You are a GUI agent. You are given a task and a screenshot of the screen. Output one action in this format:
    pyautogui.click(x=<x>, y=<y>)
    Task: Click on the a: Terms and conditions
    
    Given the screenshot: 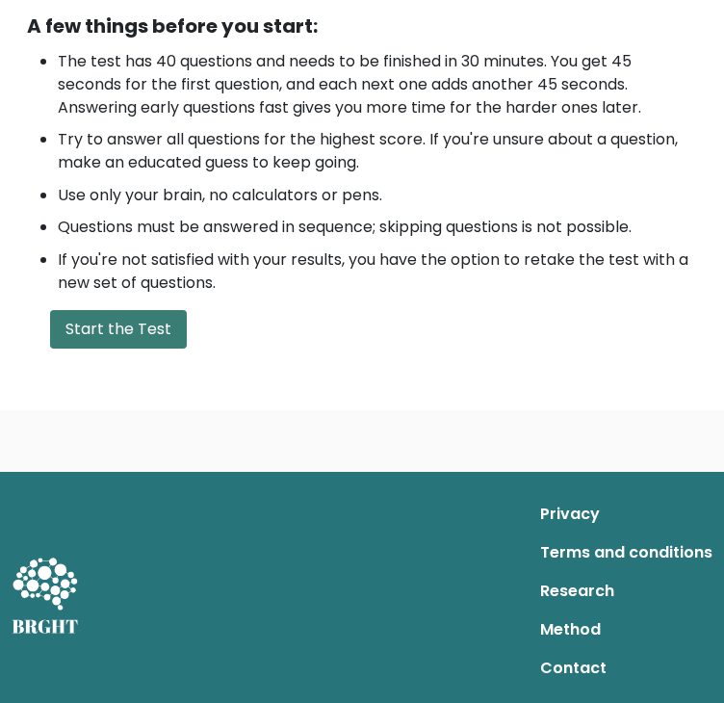 What is the action you would take?
    pyautogui.click(x=626, y=553)
    